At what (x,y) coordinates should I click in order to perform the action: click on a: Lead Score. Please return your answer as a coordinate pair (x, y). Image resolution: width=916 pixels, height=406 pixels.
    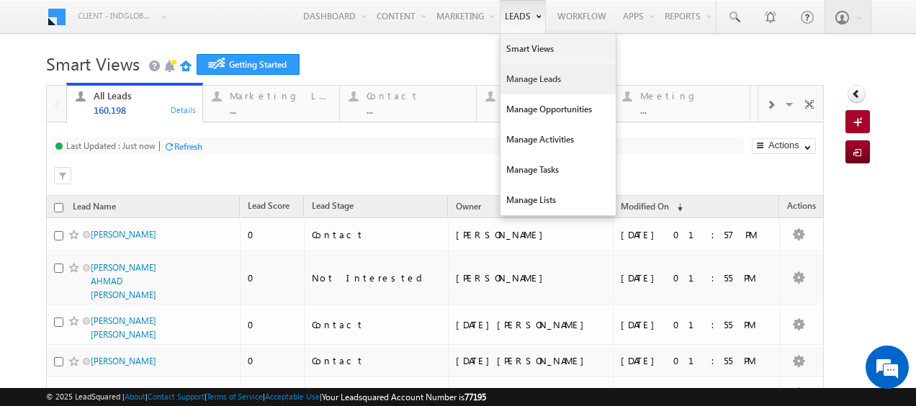
    Looking at the image, I should click on (269, 207).